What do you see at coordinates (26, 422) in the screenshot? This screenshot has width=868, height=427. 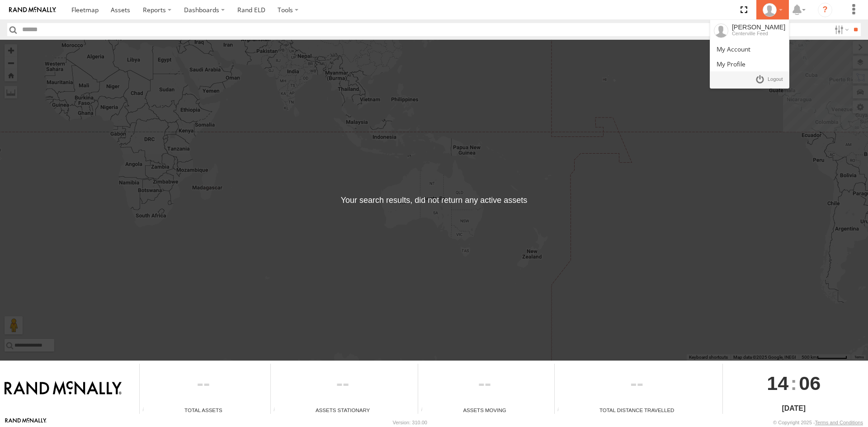 I see `a: Visit our Website` at bounding box center [26, 422].